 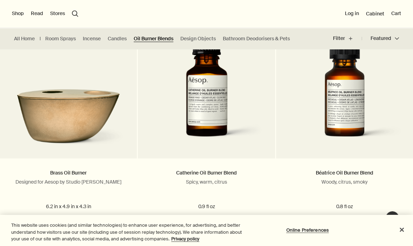 What do you see at coordinates (347, 39) in the screenshot?
I see `button: Filter` at bounding box center [347, 39].